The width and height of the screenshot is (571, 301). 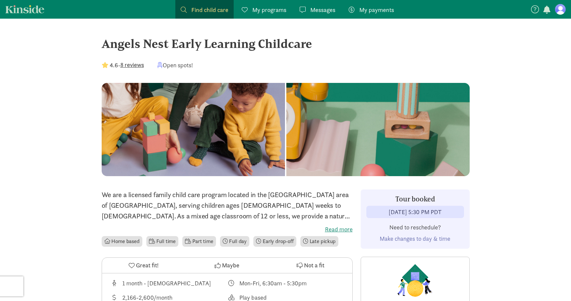 I want to click on li: Home based, so click(x=122, y=242).